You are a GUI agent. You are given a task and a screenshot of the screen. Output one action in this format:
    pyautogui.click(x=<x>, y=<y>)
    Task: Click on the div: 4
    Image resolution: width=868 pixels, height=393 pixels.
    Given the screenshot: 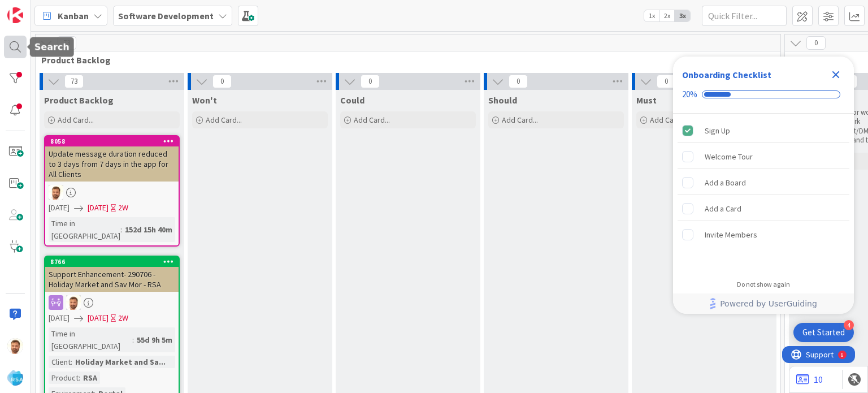 What is the action you would take?
    pyautogui.click(x=849, y=325)
    